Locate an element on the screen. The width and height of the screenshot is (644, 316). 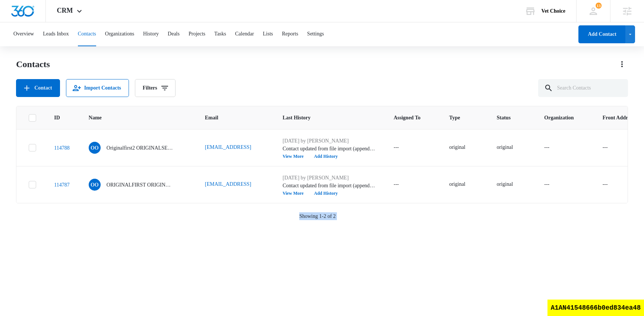
button: Deals is located at coordinates (174, 34).